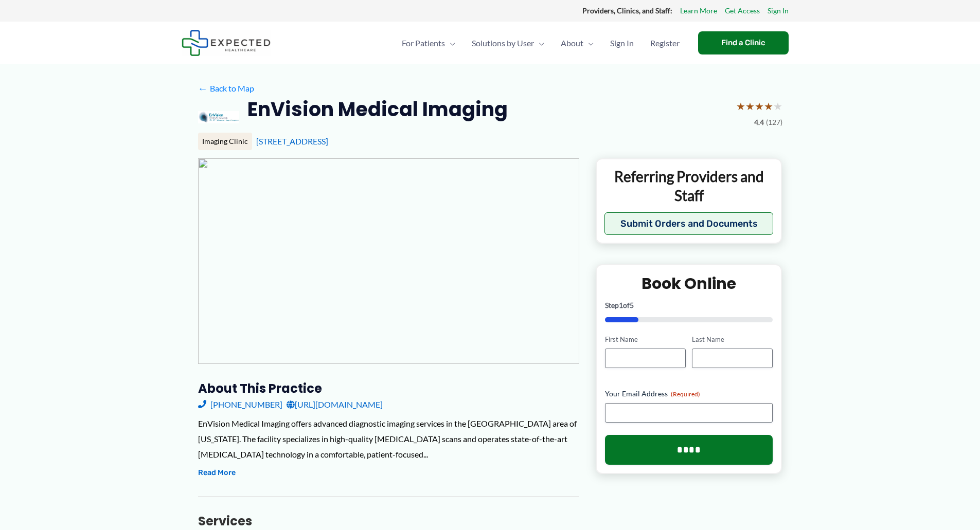 This screenshot has height=530, width=980. What do you see at coordinates (224, 141) in the screenshot?
I see `div: Imaging Clinic` at bounding box center [224, 141].